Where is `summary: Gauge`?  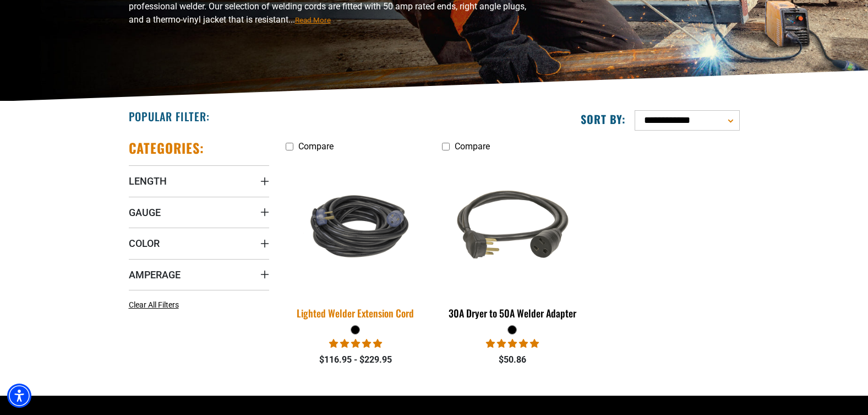 summary: Gauge is located at coordinates (199, 212).